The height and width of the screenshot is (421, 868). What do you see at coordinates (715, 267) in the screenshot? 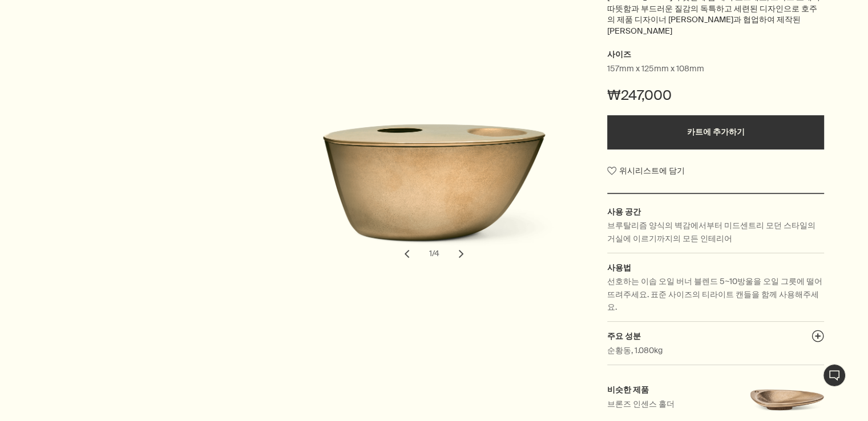
I see `h2: 사용법` at bounding box center [715, 267].